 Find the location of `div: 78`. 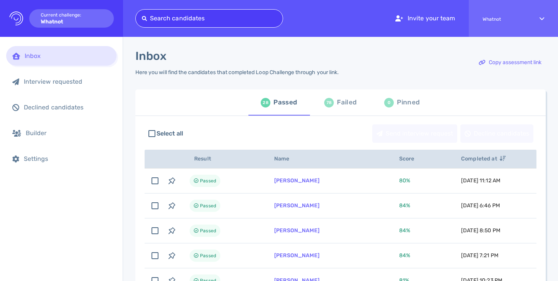

div: 78 is located at coordinates (329, 103).